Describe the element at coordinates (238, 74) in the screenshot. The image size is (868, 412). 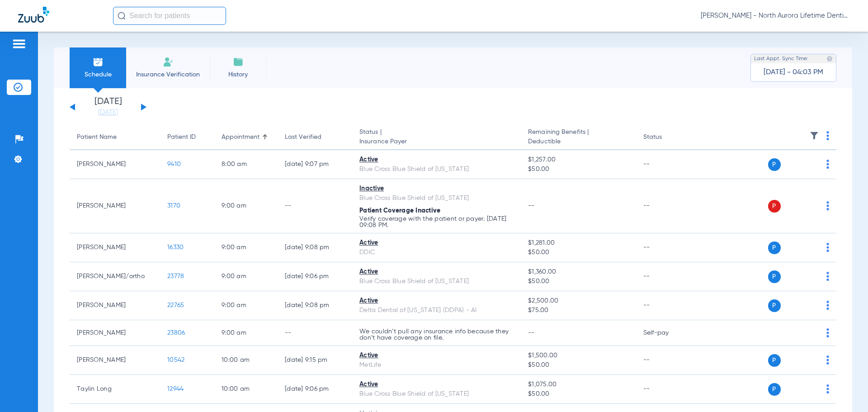
I see `span: History` at that location.